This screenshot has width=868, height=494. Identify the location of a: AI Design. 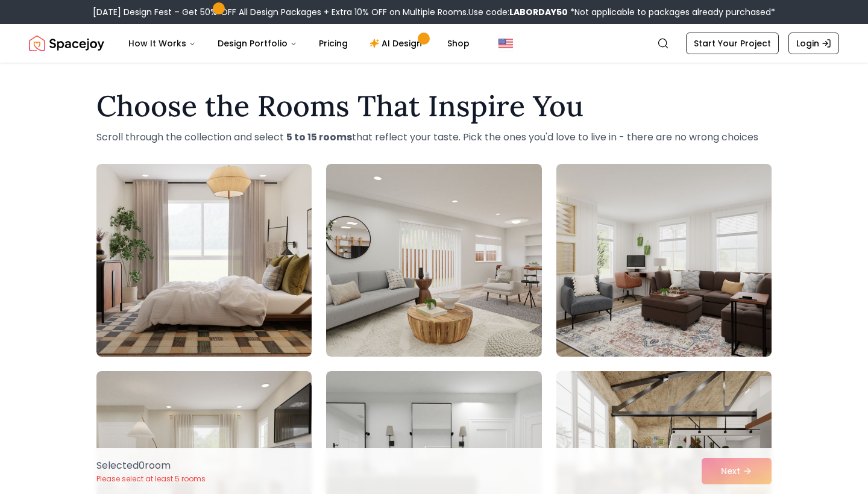
(398, 44).